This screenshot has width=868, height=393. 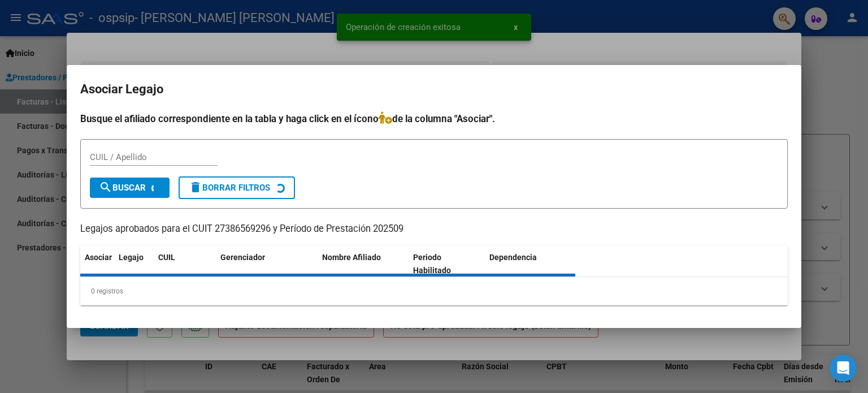 What do you see at coordinates (106, 188) in the screenshot?
I see `mat-icon: search` at bounding box center [106, 188].